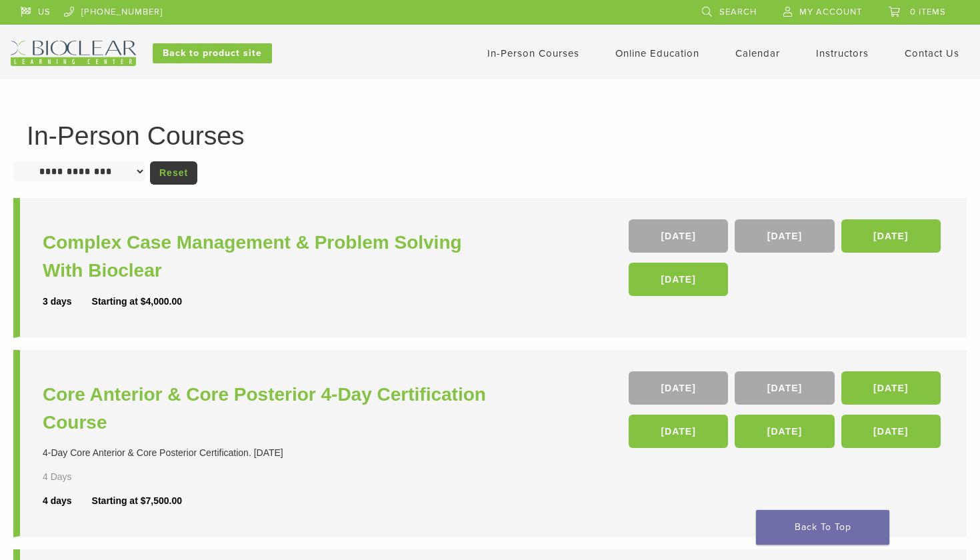 Image resolution: width=980 pixels, height=560 pixels. I want to click on a: Contact Us, so click(932, 53).